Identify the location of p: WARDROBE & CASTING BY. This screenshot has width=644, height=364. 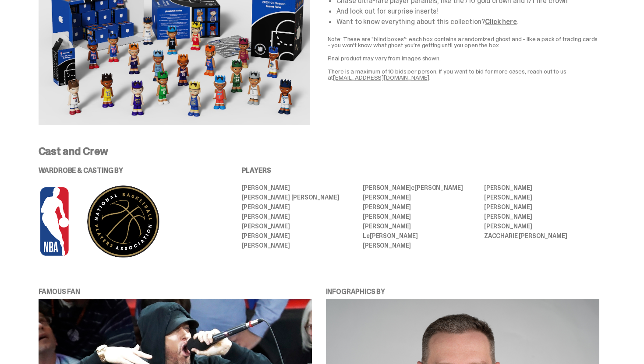
(128, 171).